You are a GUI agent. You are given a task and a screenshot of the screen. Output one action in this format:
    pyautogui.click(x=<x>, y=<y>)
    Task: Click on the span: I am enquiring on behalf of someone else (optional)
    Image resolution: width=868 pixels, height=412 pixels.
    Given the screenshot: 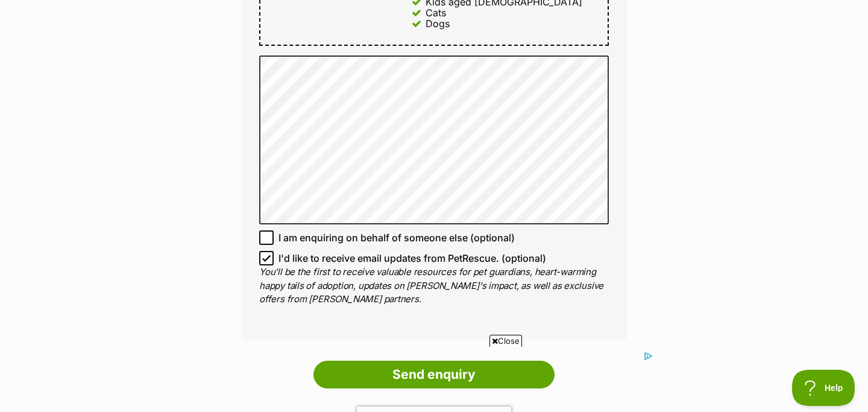 What is the action you would take?
    pyautogui.click(x=397, y=237)
    